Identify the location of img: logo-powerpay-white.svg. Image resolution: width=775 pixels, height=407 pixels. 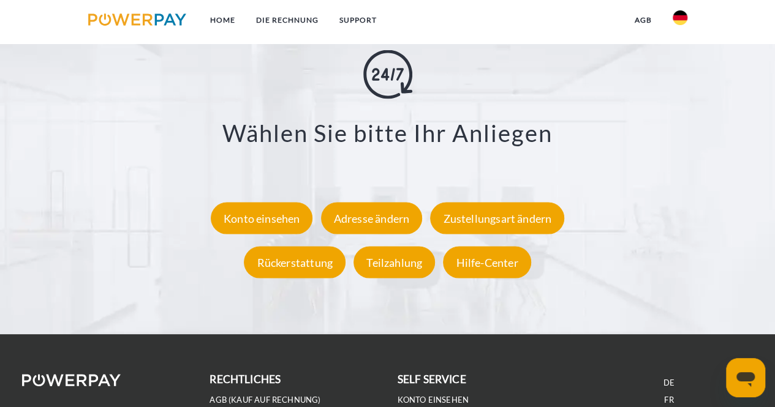
(71, 380).